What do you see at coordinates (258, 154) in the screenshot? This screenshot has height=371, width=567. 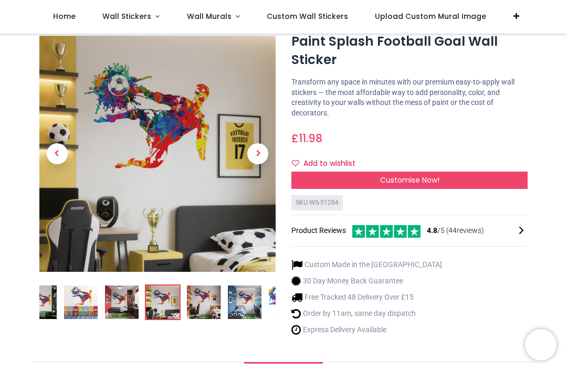 I see `a: Next` at bounding box center [258, 154].